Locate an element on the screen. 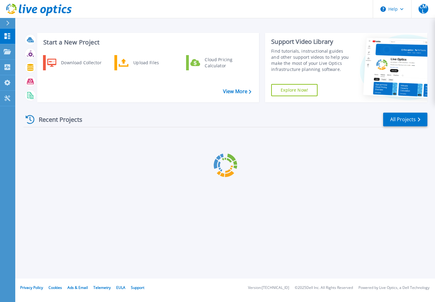  h3: Start a New Project is located at coordinates (147, 42).